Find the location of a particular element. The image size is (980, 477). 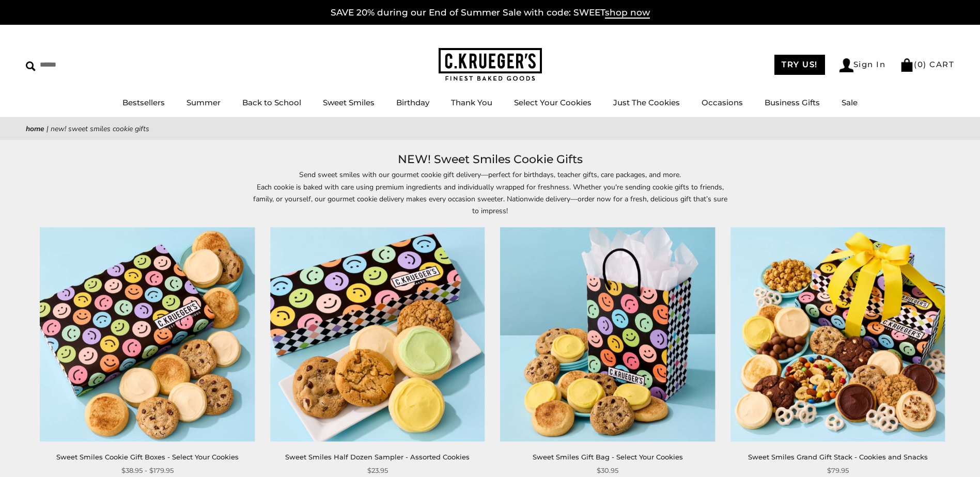

a: Occasions is located at coordinates (722, 102).